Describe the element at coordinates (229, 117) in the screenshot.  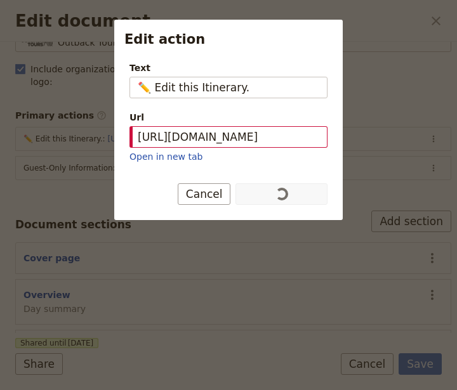
I see `div: Url` at that location.